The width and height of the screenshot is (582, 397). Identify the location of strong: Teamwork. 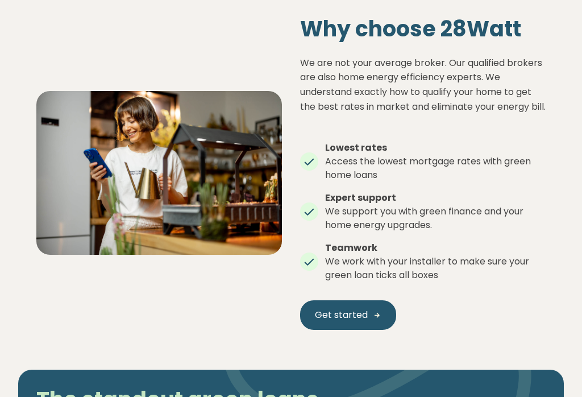
(351, 247).